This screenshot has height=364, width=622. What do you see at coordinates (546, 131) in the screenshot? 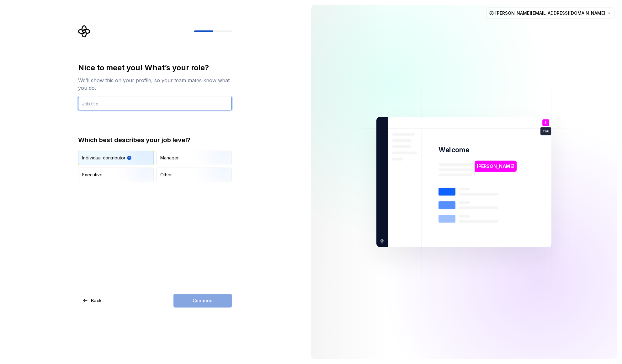
I see `p: You` at bounding box center [546, 131].